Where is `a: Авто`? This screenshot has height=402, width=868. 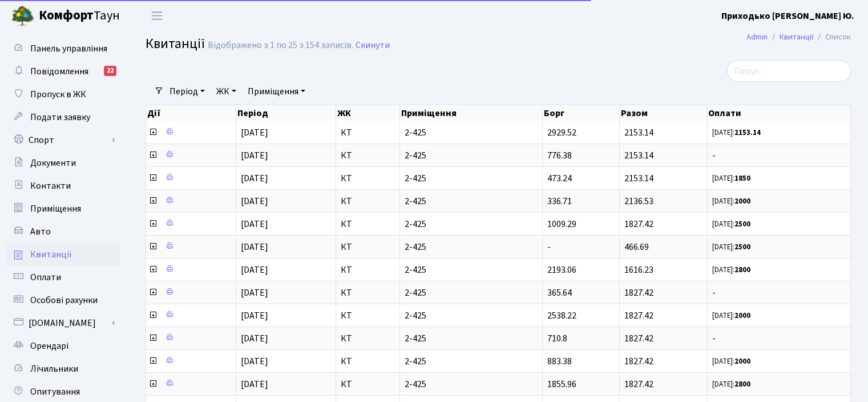 a: Авто is located at coordinates (63, 231).